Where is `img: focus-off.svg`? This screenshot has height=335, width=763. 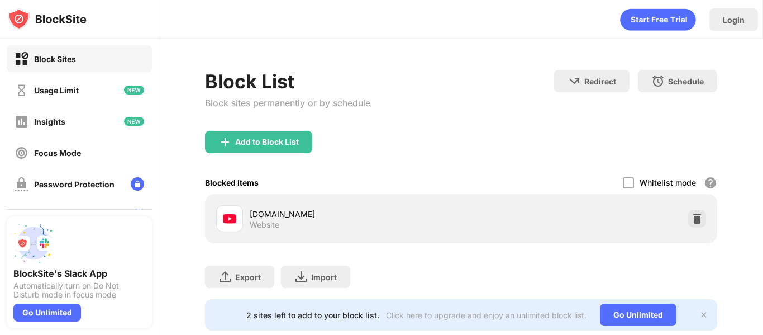 img: focus-off.svg is located at coordinates (21, 153).